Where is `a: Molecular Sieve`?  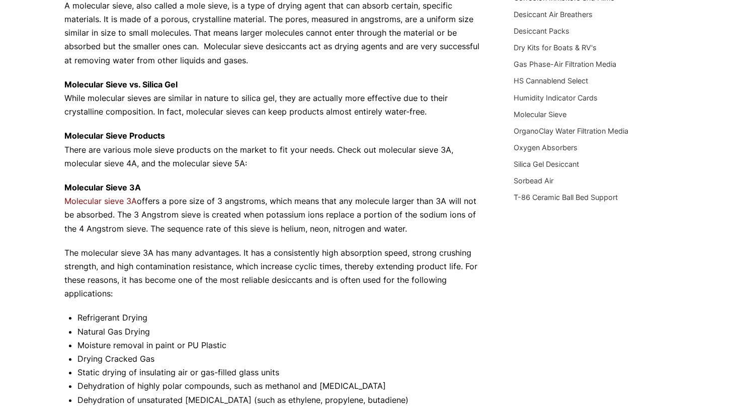 a: Molecular Sieve is located at coordinates (540, 114).